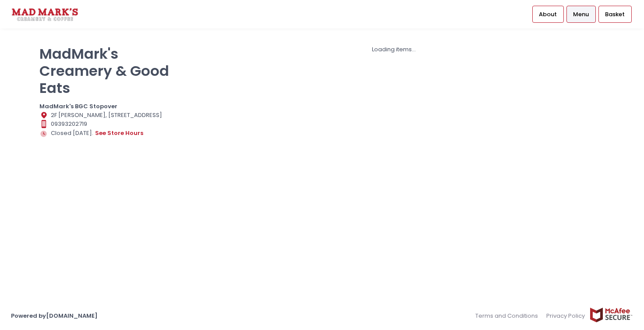 This screenshot has width=644, height=330. I want to click on button: see store hours, so click(119, 133).